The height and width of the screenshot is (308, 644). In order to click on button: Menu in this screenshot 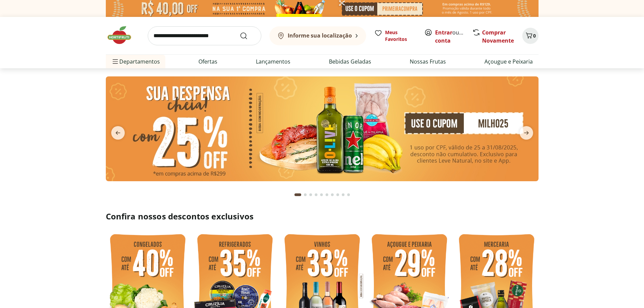, I will do `click(115, 62)`.